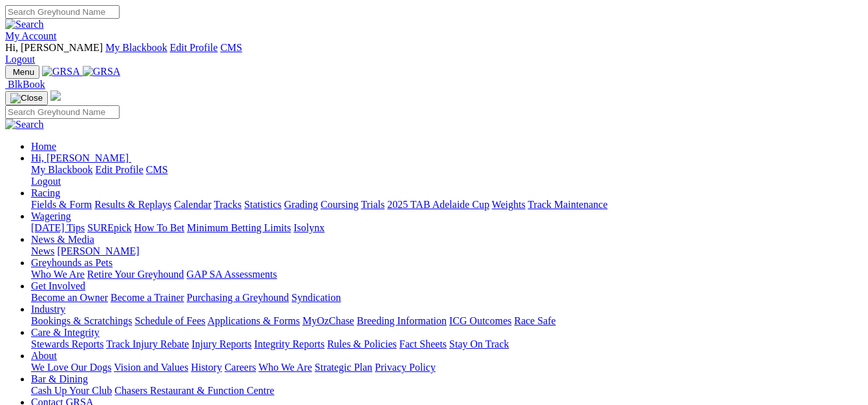  Describe the element at coordinates (309, 227) in the screenshot. I see `a: Isolynx` at that location.